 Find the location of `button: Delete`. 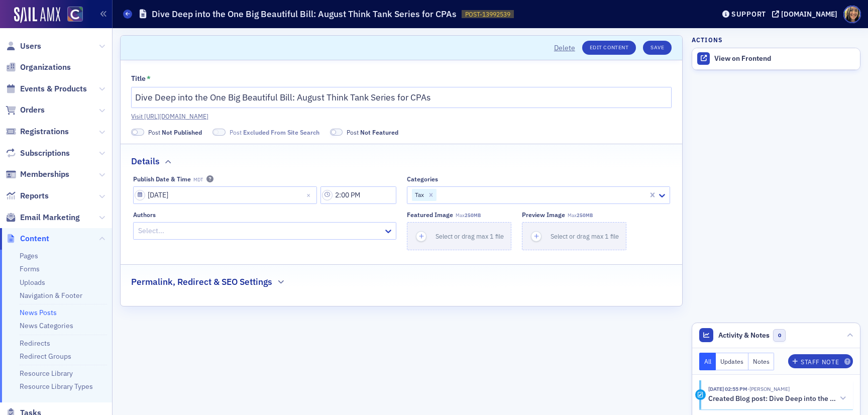

button: Delete is located at coordinates (565, 48).